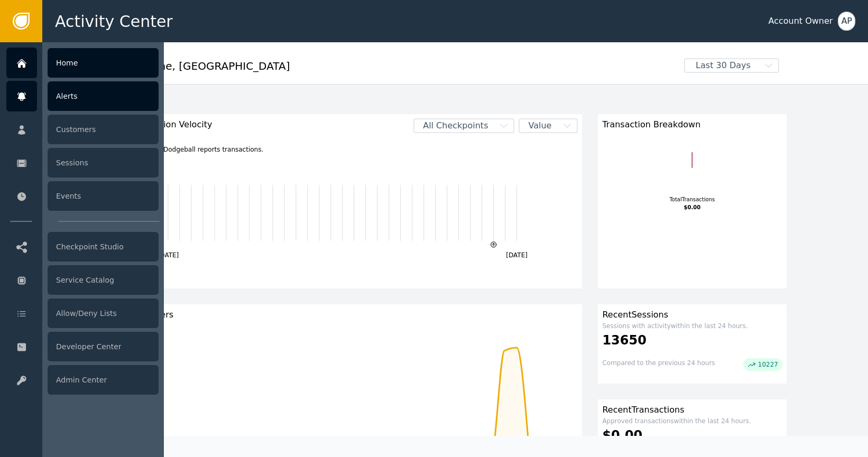  What do you see at coordinates (83, 347) in the screenshot?
I see `a: Developer Center` at bounding box center [83, 347].